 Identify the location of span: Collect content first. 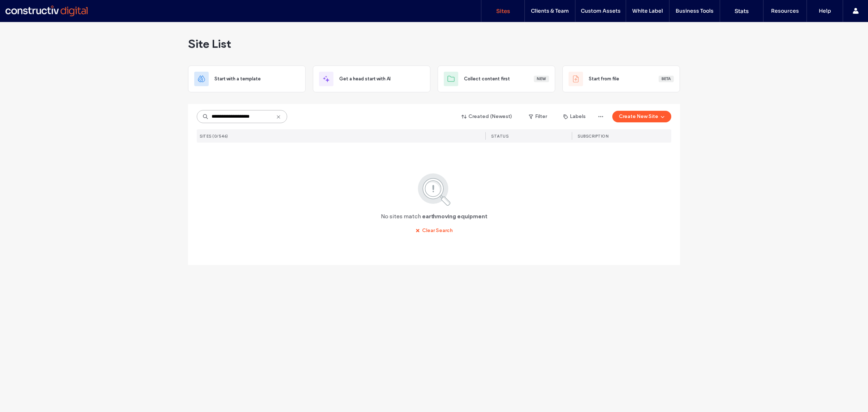
(487, 79).